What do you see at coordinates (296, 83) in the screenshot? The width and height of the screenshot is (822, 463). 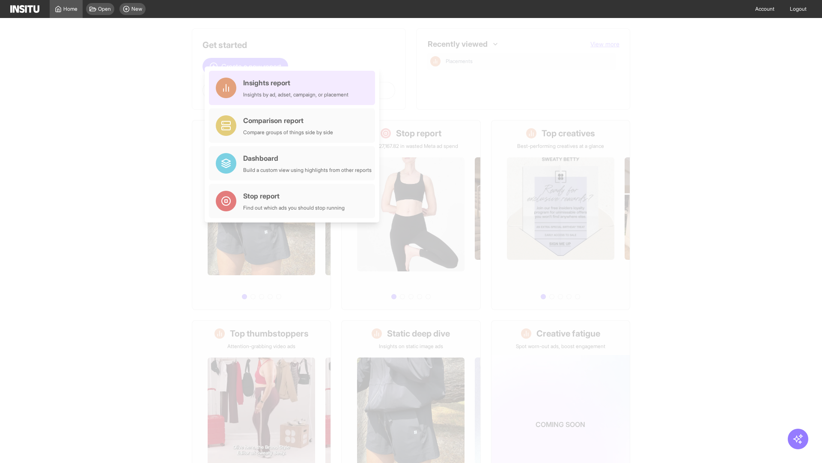 I see `div: Insights report` at bounding box center [296, 83].